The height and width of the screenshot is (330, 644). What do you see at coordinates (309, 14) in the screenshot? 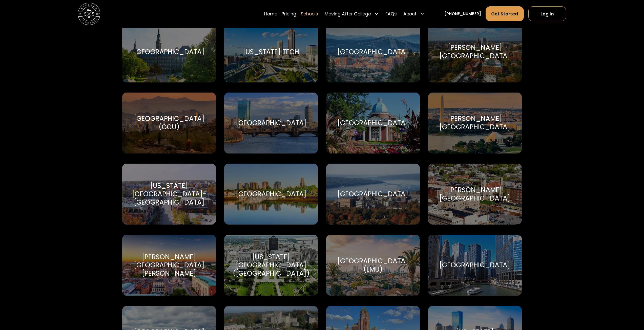
I see `a: Schools` at bounding box center [309, 14].